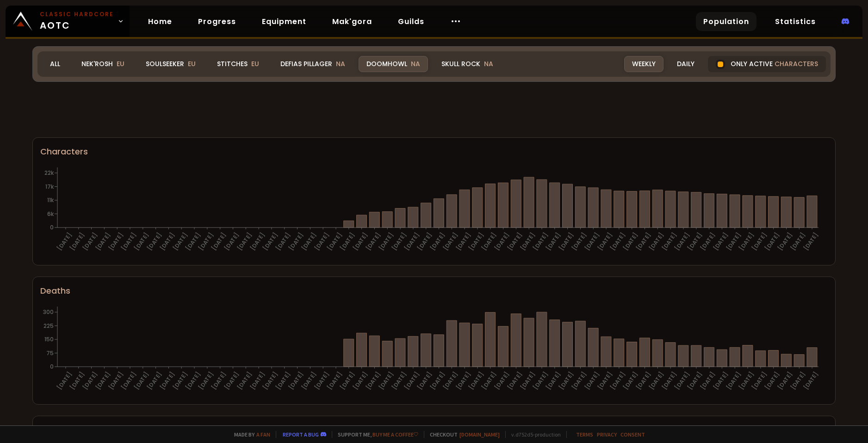 This screenshot has width=868, height=443. I want to click on a: Terms, so click(584, 435).